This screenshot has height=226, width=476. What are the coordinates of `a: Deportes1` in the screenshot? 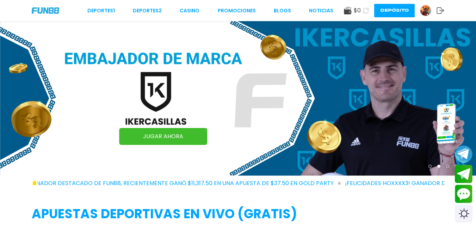 It's located at (101, 11).